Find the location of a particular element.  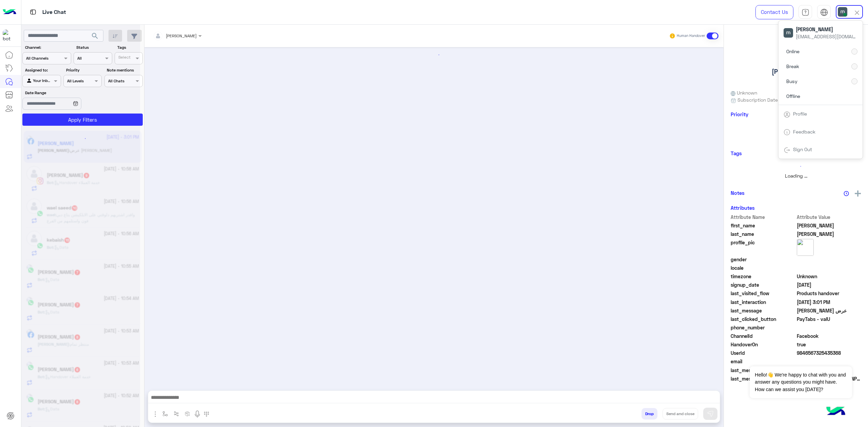

img: create order is located at coordinates (188, 414).